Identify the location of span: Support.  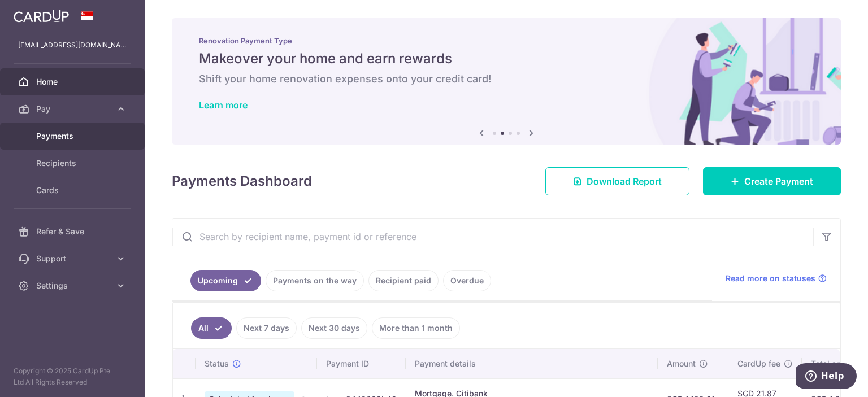
(73, 259).